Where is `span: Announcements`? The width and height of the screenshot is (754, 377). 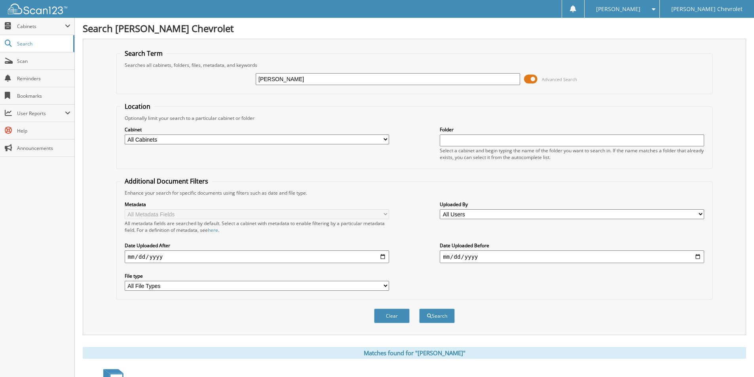
span: Announcements is located at coordinates (44, 148).